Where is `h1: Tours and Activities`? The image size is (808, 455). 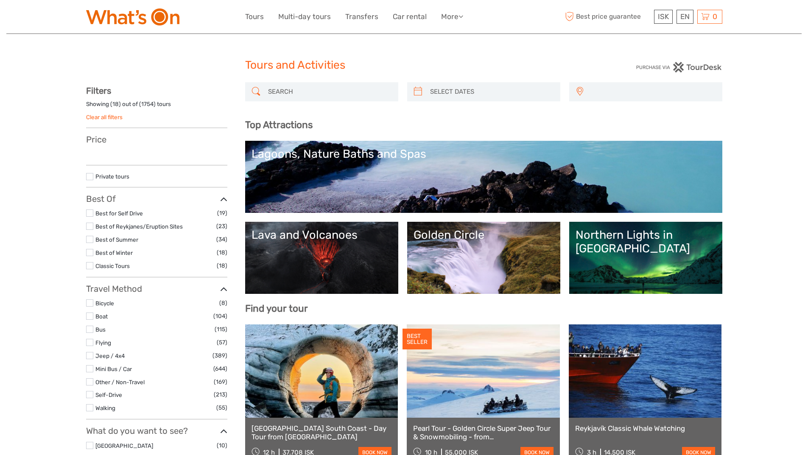
h1: Tours and Activities is located at coordinates (404, 65).